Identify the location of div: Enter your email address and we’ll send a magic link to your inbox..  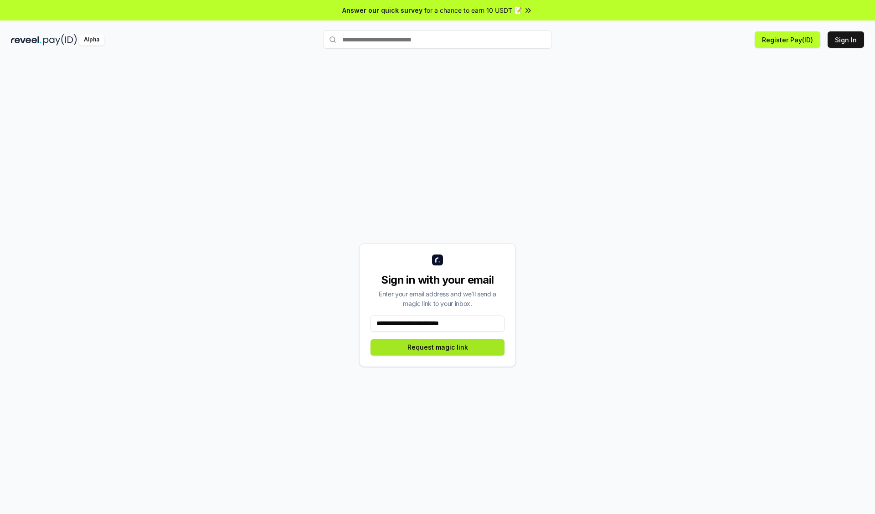
(437, 299).